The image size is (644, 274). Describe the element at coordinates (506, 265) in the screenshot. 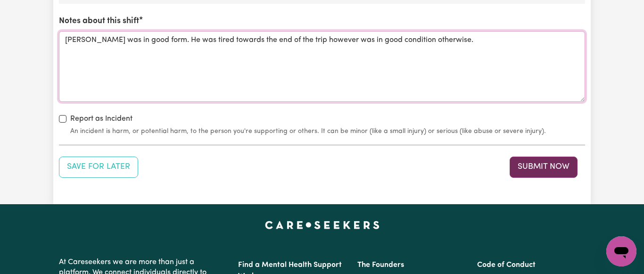

I see `a: Code of Conduct` at that location.